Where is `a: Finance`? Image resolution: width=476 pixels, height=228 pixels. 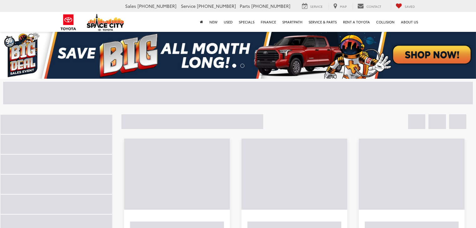
a: Finance is located at coordinates (268, 22).